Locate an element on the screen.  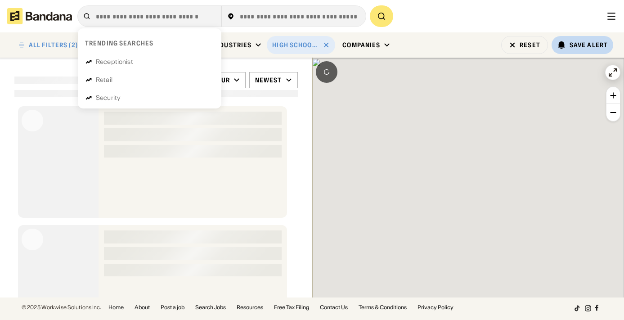
a: Privacy Policy is located at coordinates (436, 307).